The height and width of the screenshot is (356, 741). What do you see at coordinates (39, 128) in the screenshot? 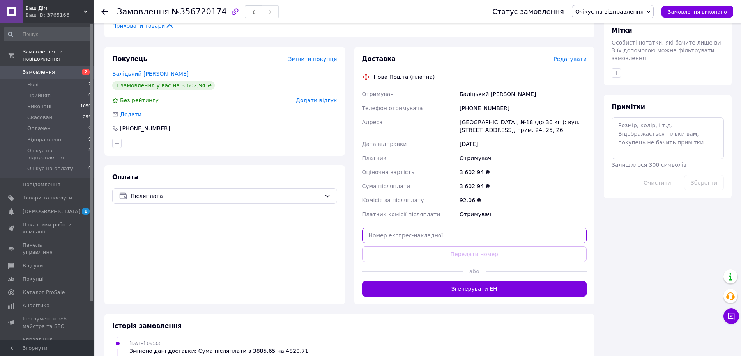
I see `span: Оплачені` at bounding box center [39, 128].